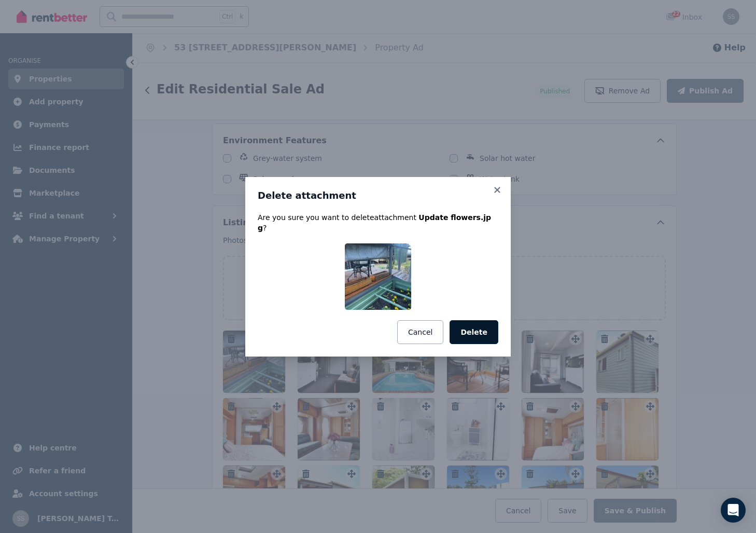 This screenshot has width=756, height=533. What do you see at coordinates (378, 196) in the screenshot?
I see `h3: Delete attachment` at bounding box center [378, 196].